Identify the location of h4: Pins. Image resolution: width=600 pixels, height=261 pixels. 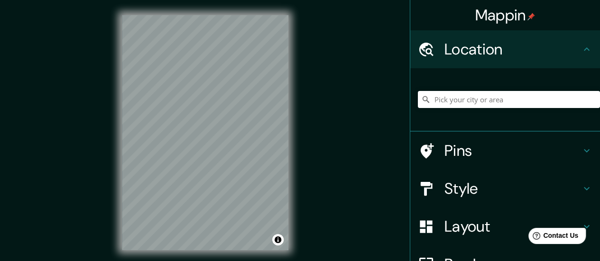
(513, 151).